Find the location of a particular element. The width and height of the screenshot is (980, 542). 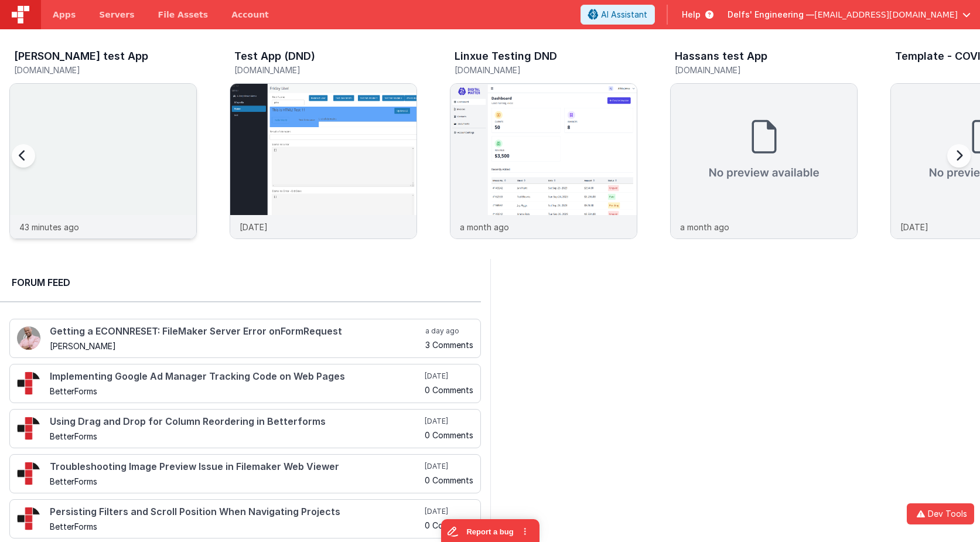

span: File Assets is located at coordinates (184, 15).